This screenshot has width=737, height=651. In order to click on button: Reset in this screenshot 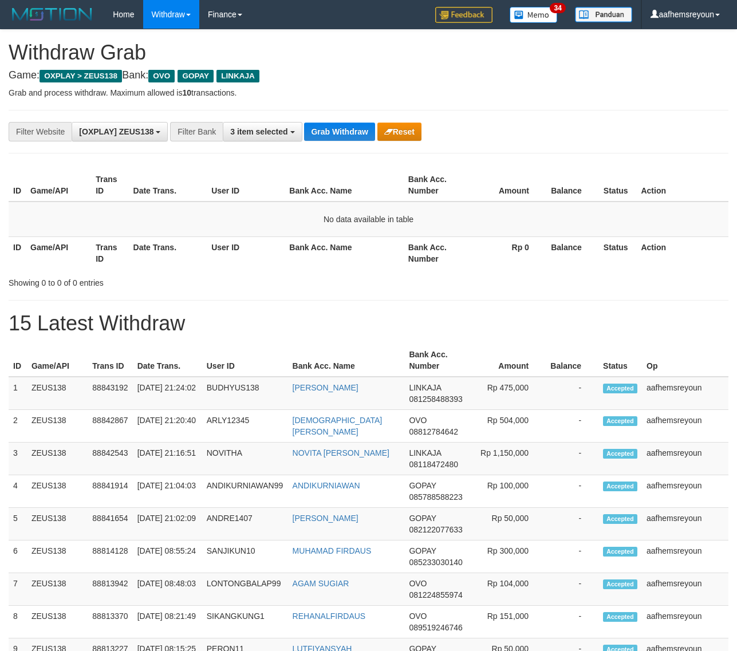, I will do `click(399, 132)`.